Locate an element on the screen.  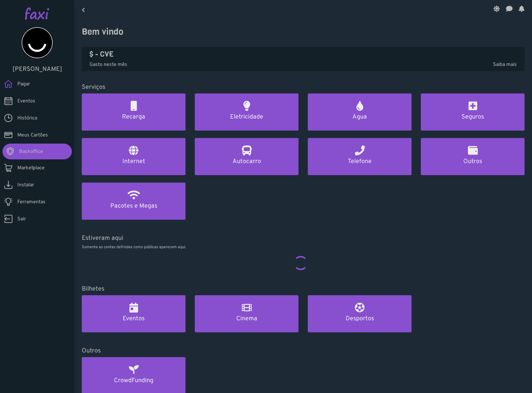
a: Outros is located at coordinates (472, 156).